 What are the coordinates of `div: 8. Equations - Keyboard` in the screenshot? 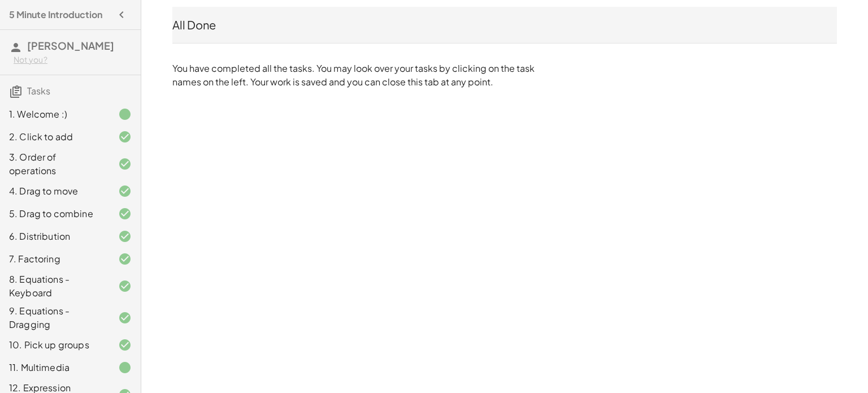 It's located at (55, 286).